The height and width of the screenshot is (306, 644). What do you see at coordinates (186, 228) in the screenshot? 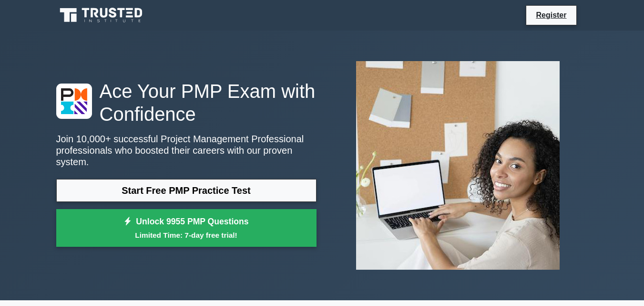
I see `a: Unlock 9955 PMP QuestionsLimited Time: 7-day free trial!` at bounding box center [186, 228].